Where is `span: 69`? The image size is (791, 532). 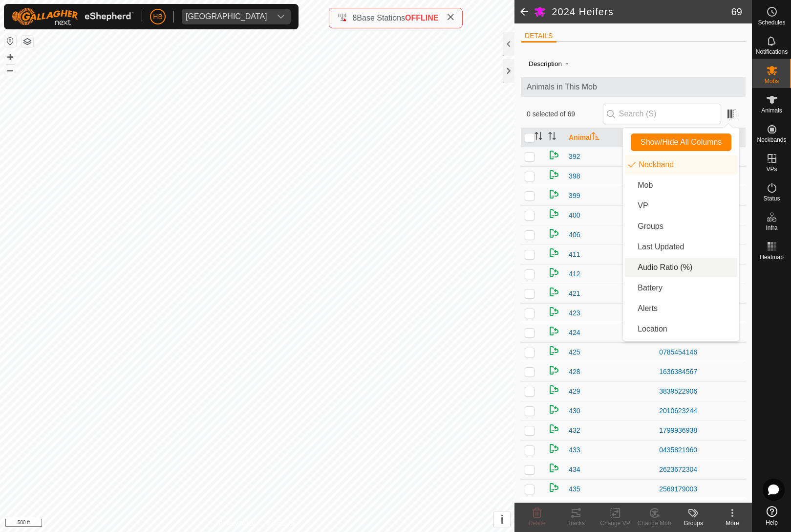 span: 69 is located at coordinates (737, 11).